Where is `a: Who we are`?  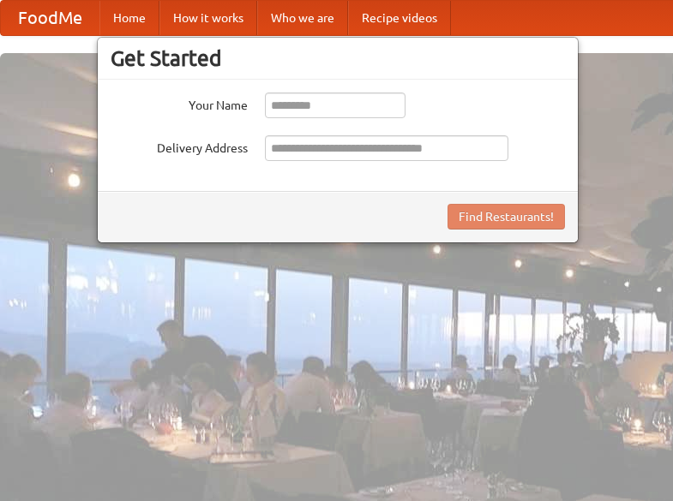 a: Who we are is located at coordinates (302, 18).